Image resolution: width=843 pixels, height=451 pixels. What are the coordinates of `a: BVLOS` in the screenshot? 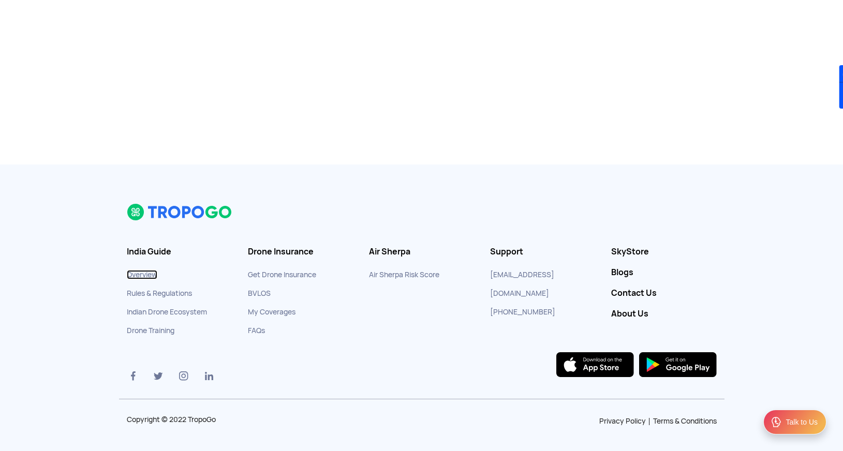 It's located at (259, 293).